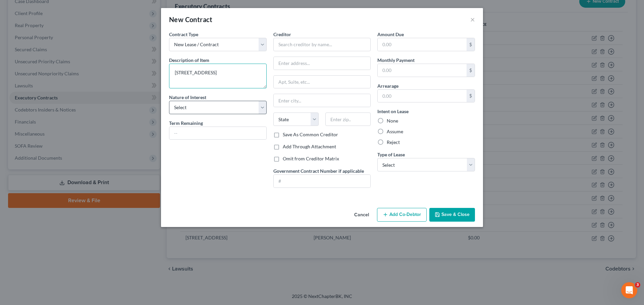 The height and width of the screenshot is (305, 644). Describe the element at coordinates (402, 215) in the screenshot. I see `button: Add Co-Debtor` at that location.